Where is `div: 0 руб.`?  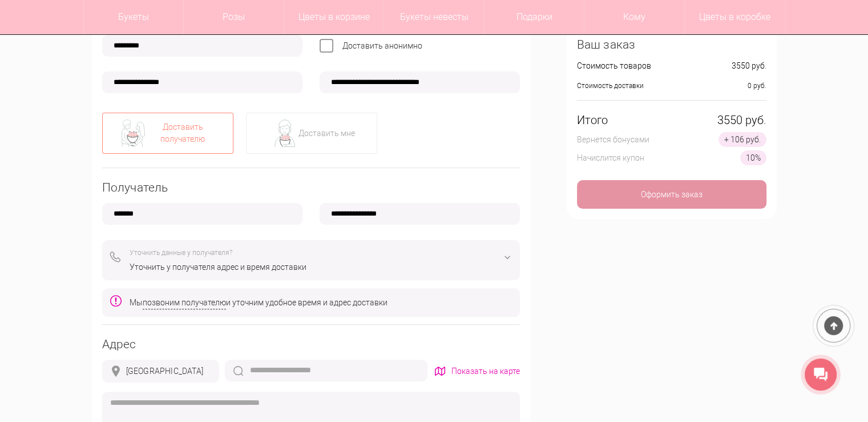 div: 0 руб. is located at coordinates (757, 86).